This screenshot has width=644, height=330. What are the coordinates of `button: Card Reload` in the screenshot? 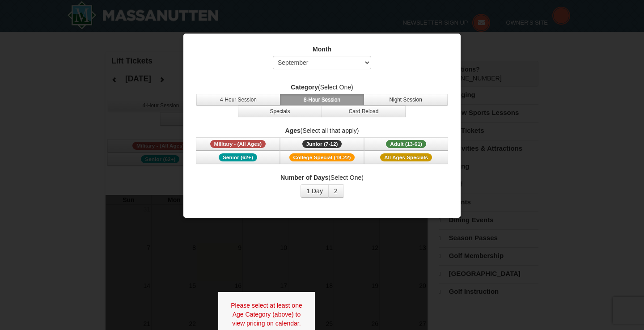 It's located at (364, 112).